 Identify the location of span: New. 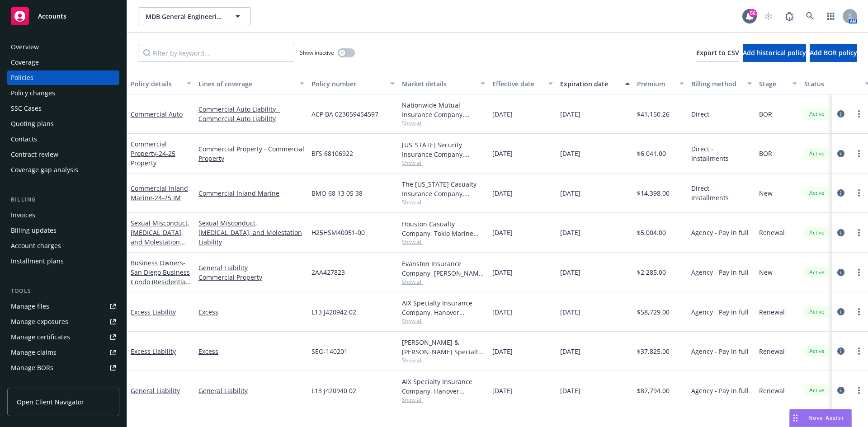
(766, 193).